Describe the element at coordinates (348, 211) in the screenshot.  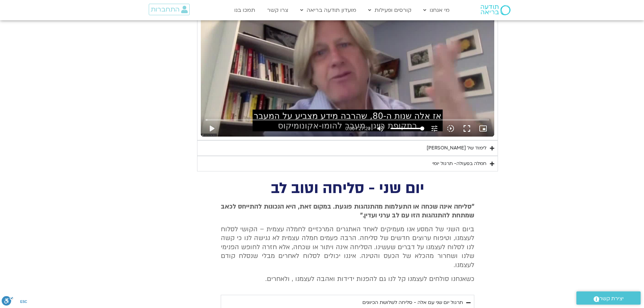
I see `span: "סליחה אינה שכחה או התעלמות מהתנהגות פוגעת. במקום זאת, היא הנכונות להתייחס לכאב שמתחת להתנהגות הז...` at that location.